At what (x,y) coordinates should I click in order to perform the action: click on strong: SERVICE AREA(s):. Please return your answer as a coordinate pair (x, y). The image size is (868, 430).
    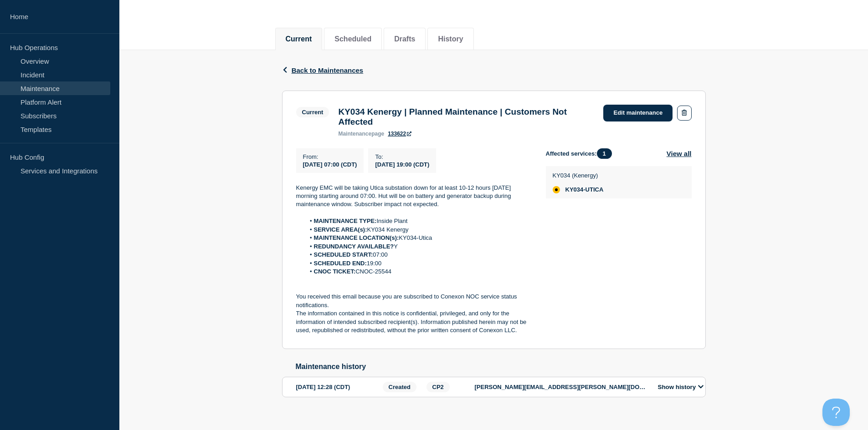
    Looking at the image, I should click on (340, 229).